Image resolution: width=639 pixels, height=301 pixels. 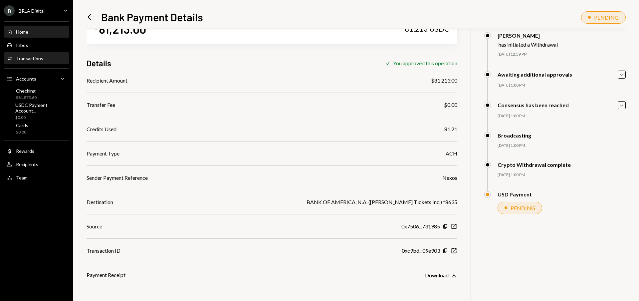 What do you see at coordinates (515, 194) in the screenshot?
I see `div: USD Payment` at bounding box center [515, 194].